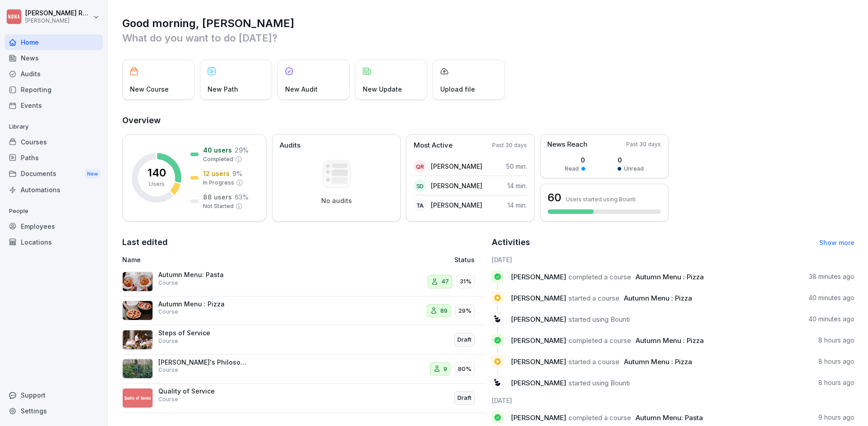  Describe the element at coordinates (203, 304) in the screenshot. I see `p: Autumn Menu : Pizza` at that location.